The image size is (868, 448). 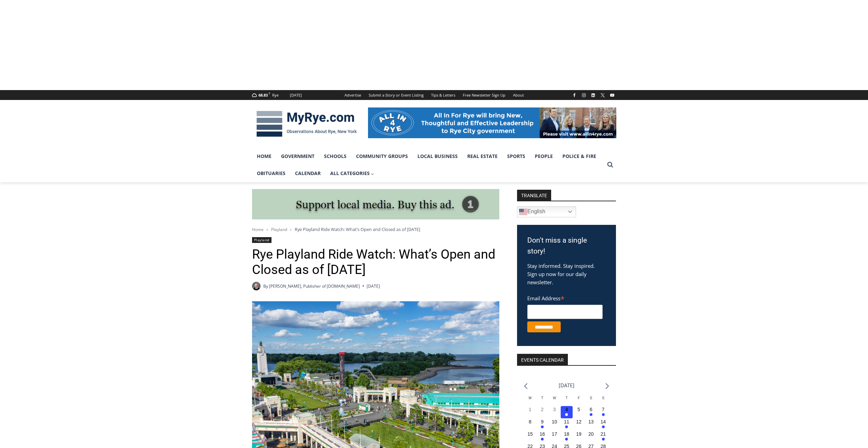 What do you see at coordinates (555, 401) in the screenshot?
I see `div: Wednesday` at bounding box center [555, 401].